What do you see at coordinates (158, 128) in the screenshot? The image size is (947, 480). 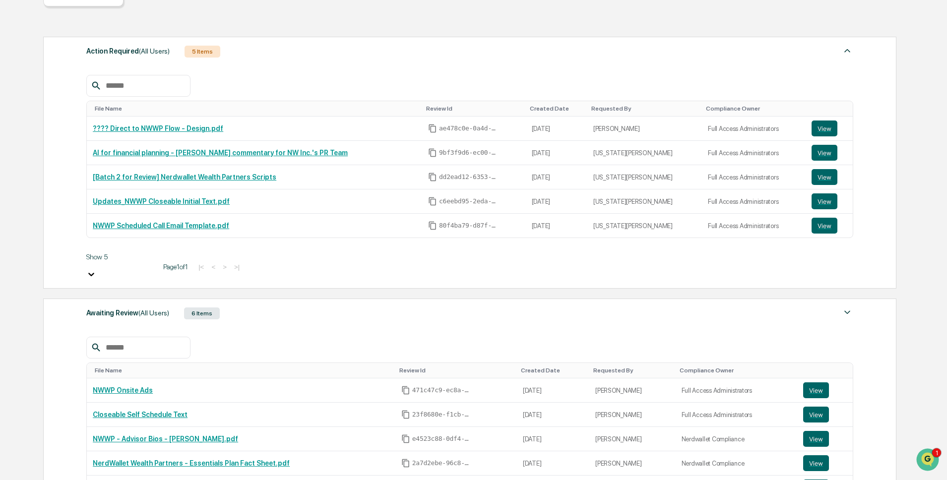 I see `a: ???? Direct to NWWP Flow - Design.pdf` at bounding box center [158, 128].